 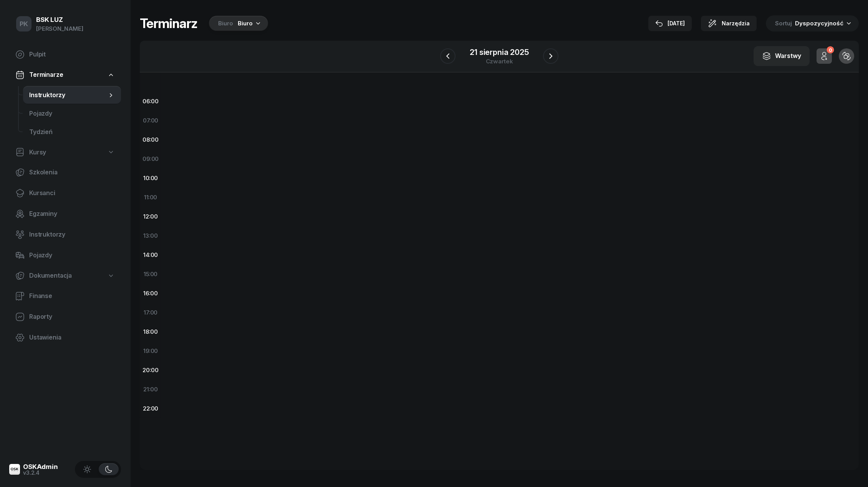 I want to click on a: Egzaminy, so click(x=65, y=214).